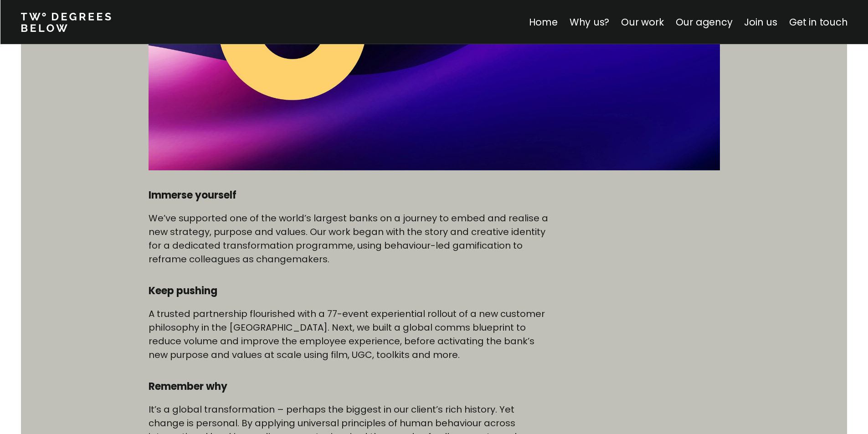  What do you see at coordinates (589, 22) in the screenshot?
I see `a: Why us?` at bounding box center [589, 22].